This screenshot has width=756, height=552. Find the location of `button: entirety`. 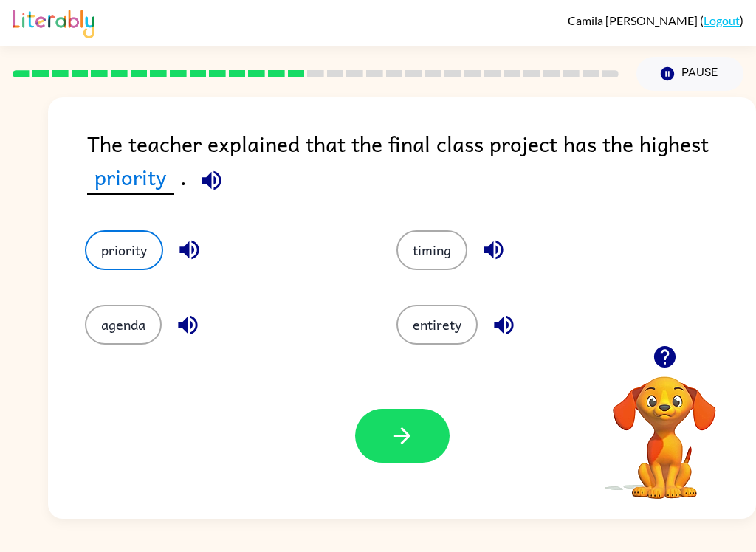

button: entirety is located at coordinates (437, 325).